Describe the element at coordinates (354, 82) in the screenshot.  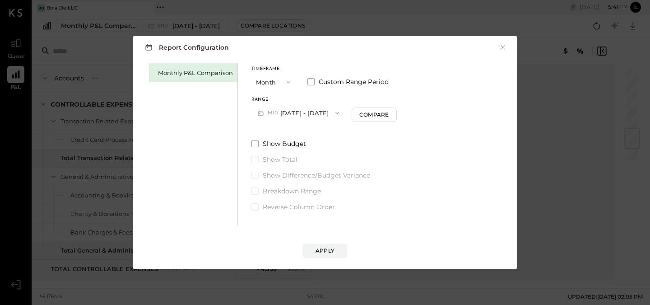
I see `span: Custom Range Period` at that location.